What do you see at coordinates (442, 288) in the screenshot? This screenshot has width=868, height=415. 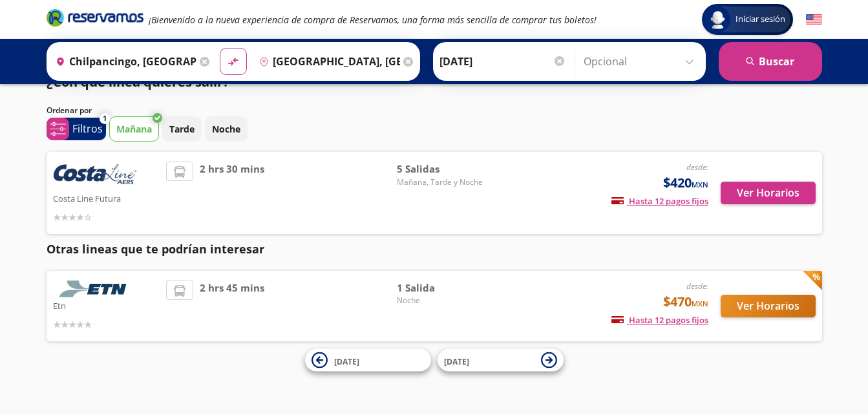 I see `span: 1 Salida` at bounding box center [442, 288].